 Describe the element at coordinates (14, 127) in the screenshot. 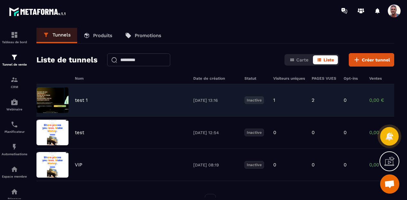

I see `a: schedulerschedulerPlanificateur` at that location.